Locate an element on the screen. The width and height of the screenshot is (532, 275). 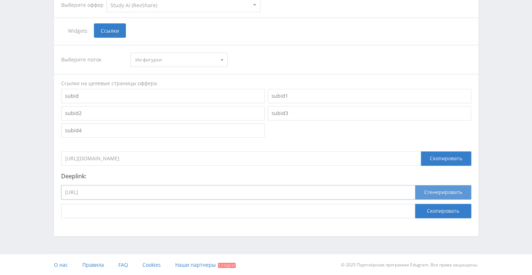
button: Сгенерировать is located at coordinates (443, 192).